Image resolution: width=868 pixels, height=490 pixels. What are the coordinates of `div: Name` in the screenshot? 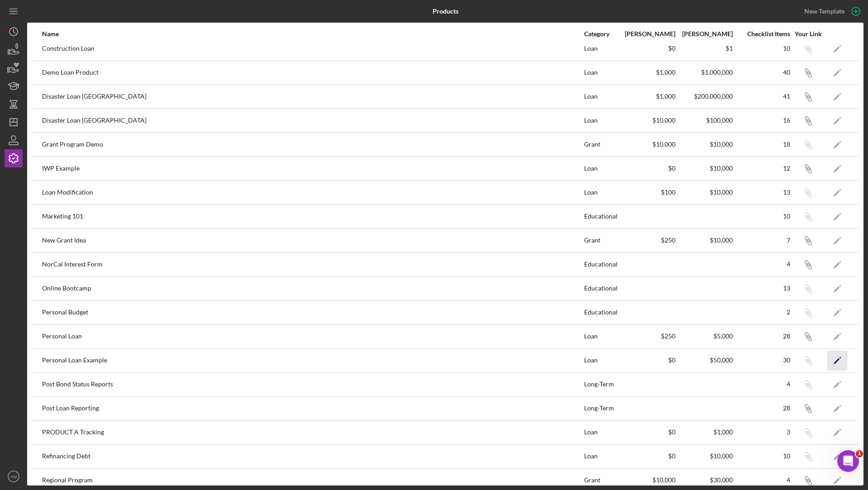 It's located at (312, 34).